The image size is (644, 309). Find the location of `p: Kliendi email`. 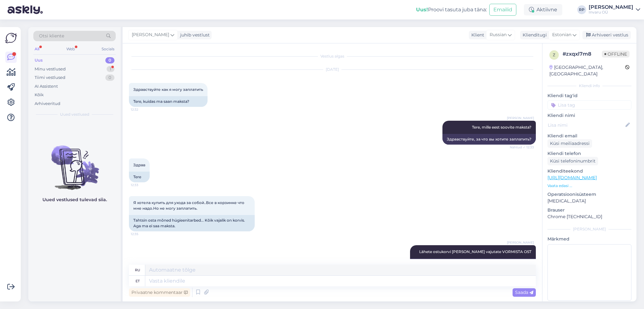

p: Kliendi email is located at coordinates (589, 136).